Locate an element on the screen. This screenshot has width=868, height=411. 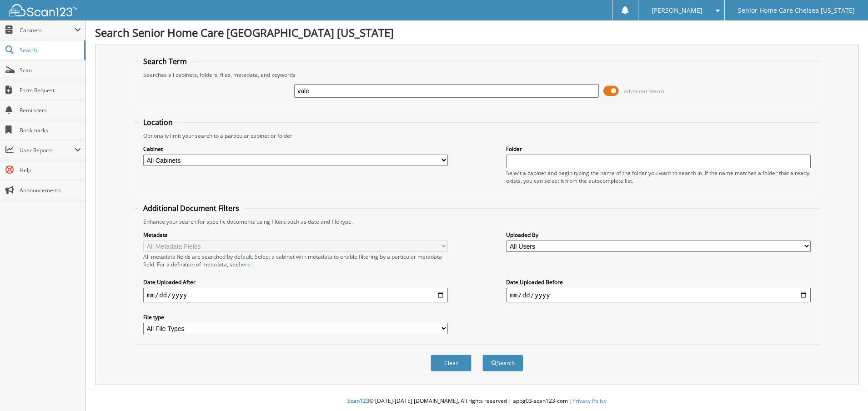
input: end is located at coordinates (658, 295).